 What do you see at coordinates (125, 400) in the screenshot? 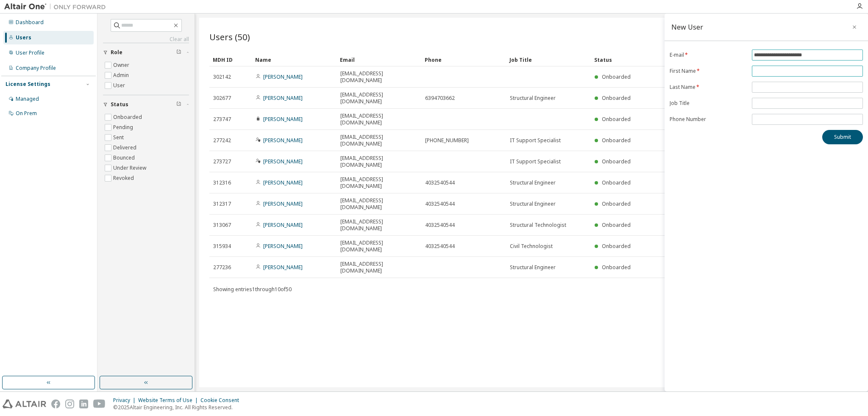
I see `div: Privacy` at bounding box center [125, 400].